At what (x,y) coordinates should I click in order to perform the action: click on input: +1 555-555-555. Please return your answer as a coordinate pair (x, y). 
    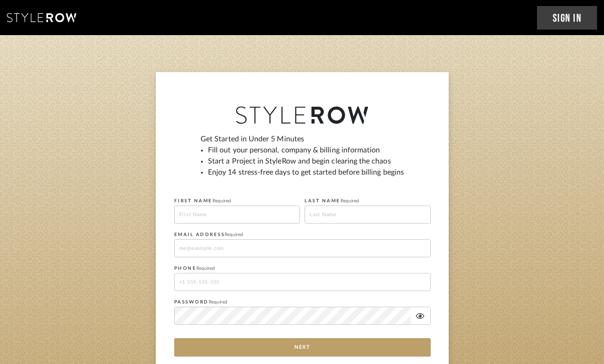
    Looking at the image, I should click on (302, 282).